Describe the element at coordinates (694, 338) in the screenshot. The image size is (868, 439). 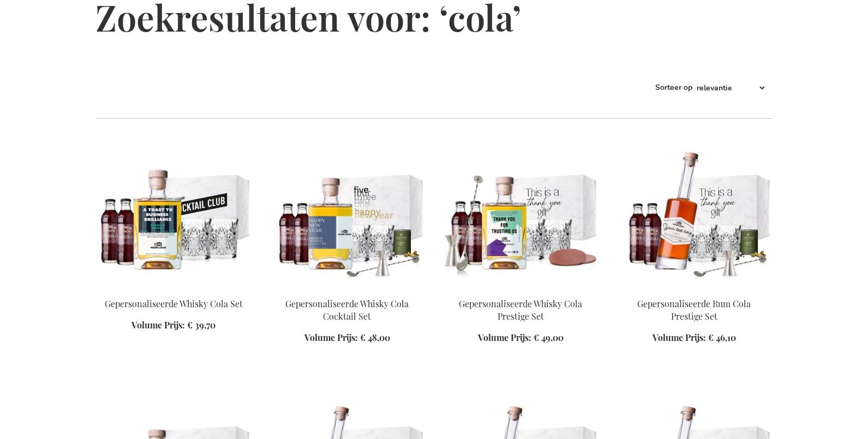
I see `a: Volume Prijs: € 46,10` at that location.